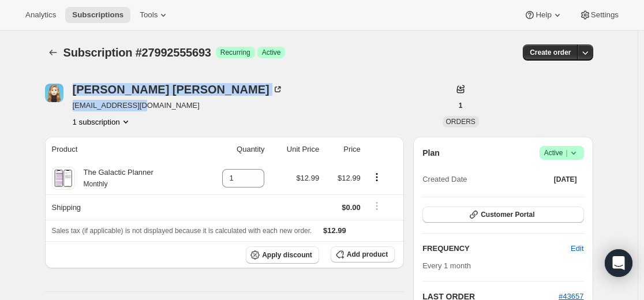  I want to click on span: ORDERS, so click(460, 121).